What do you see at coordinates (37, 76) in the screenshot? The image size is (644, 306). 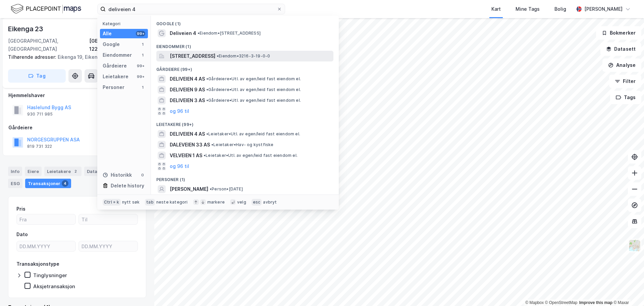 I see `button: Tag` at bounding box center [37, 76].